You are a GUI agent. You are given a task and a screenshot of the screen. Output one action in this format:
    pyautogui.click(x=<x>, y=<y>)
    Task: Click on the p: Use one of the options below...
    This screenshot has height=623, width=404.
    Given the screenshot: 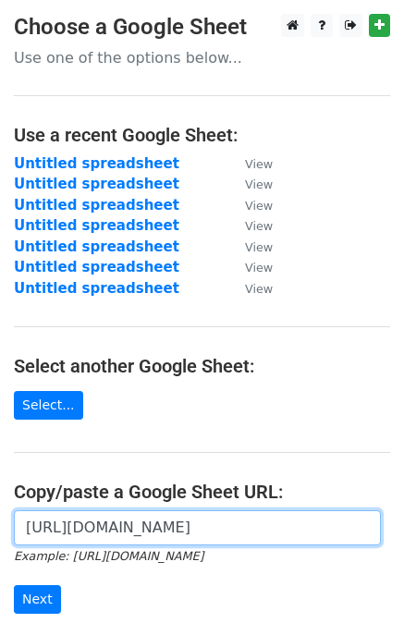 What is the action you would take?
    pyautogui.click(x=202, y=57)
    